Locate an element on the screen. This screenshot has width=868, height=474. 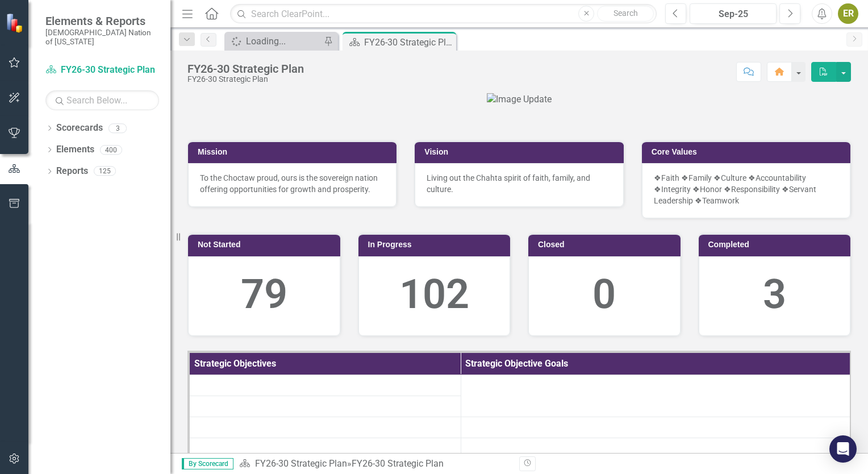
div: ER is located at coordinates (848, 14).